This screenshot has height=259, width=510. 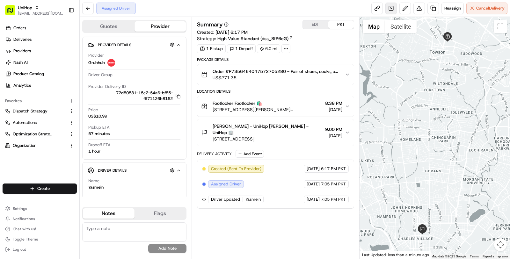 I want to click on button: Order #P7356464047572705280 - Pair of shoes, socks, a hat and a tee shirtUS$271.35, so click(x=275, y=75).